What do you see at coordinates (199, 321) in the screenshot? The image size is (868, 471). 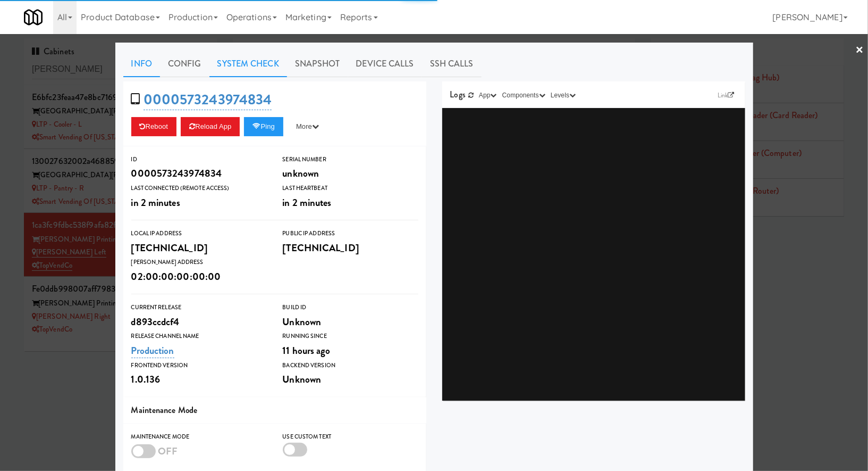 I see `div: d893ccdcf4` at bounding box center [199, 321].